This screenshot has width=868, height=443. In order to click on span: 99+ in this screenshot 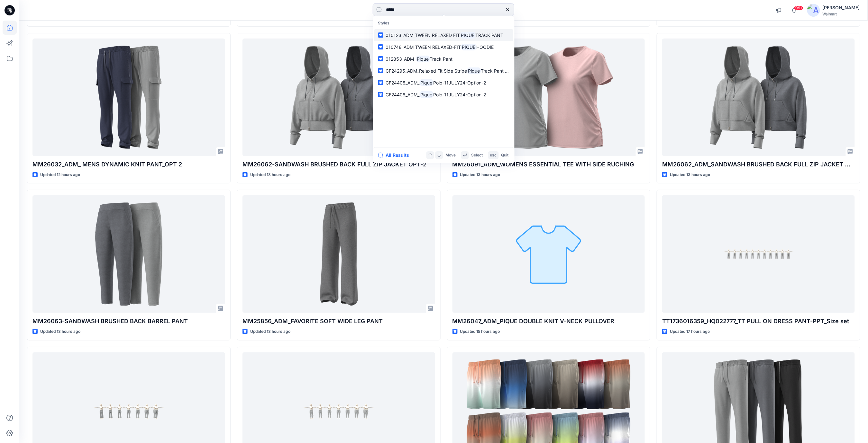, I will do `click(799, 8)`.